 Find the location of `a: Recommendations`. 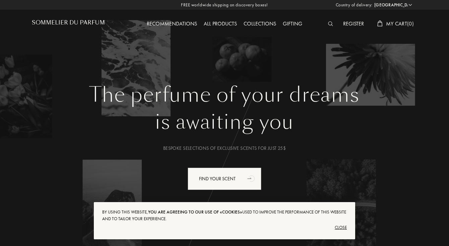

a: Recommendations is located at coordinates (172, 23).